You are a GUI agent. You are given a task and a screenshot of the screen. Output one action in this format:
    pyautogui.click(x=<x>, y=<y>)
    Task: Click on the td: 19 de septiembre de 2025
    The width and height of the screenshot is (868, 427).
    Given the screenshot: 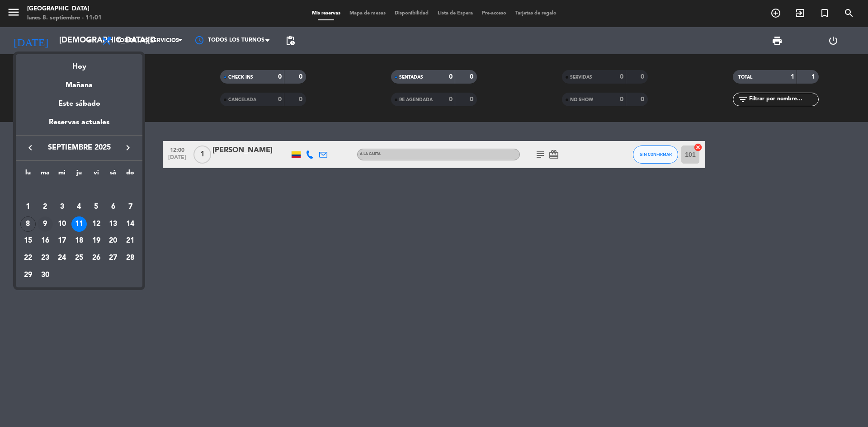 What is the action you would take?
    pyautogui.click(x=96, y=241)
    